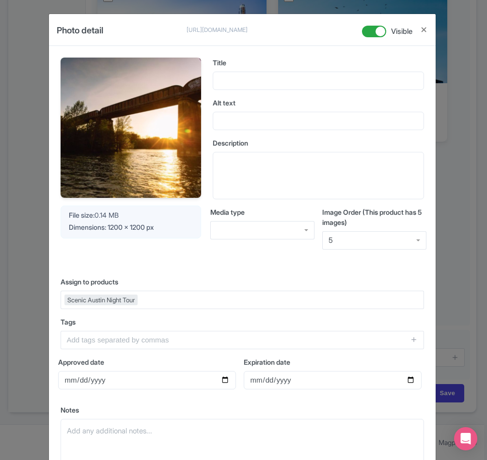  Describe the element at coordinates (465, 439) in the screenshot. I see `div: Open Intercom Messenger` at that location.